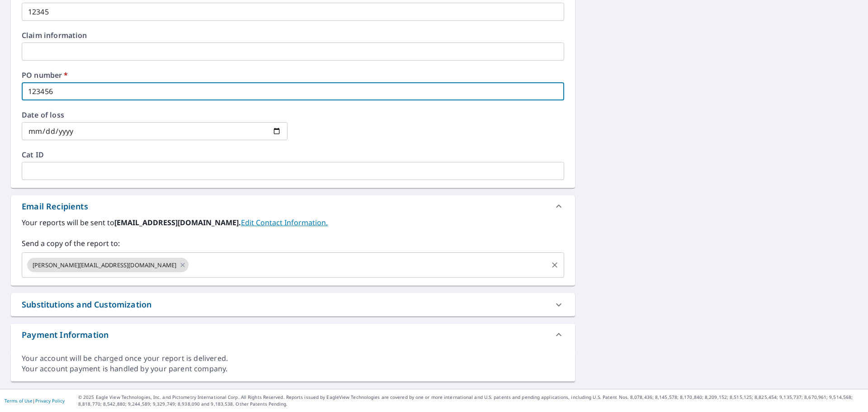 Image resolution: width=868 pixels, height=412 pixels. What do you see at coordinates (293, 243) in the screenshot?
I see `label: Send a copy of the report to:` at bounding box center [293, 243].